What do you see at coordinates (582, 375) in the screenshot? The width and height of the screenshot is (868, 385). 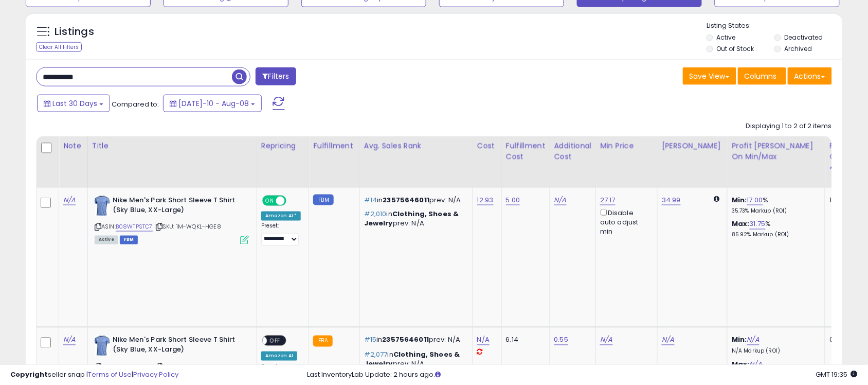 I see `div: Last InventoryLab Update: 2 hours ago.` at bounding box center [582, 375].